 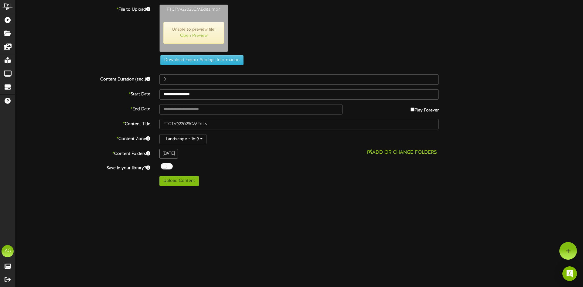 I want to click on label: Save in your library?, so click(x=83, y=167).